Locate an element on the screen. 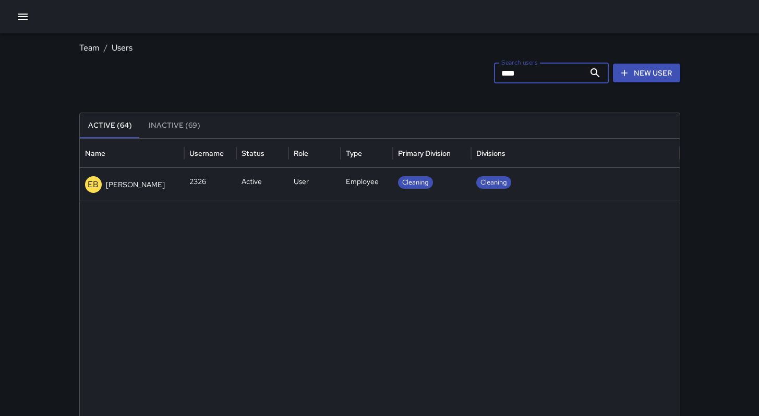 The image size is (759, 416). div: Primary Division is located at coordinates (424, 153).